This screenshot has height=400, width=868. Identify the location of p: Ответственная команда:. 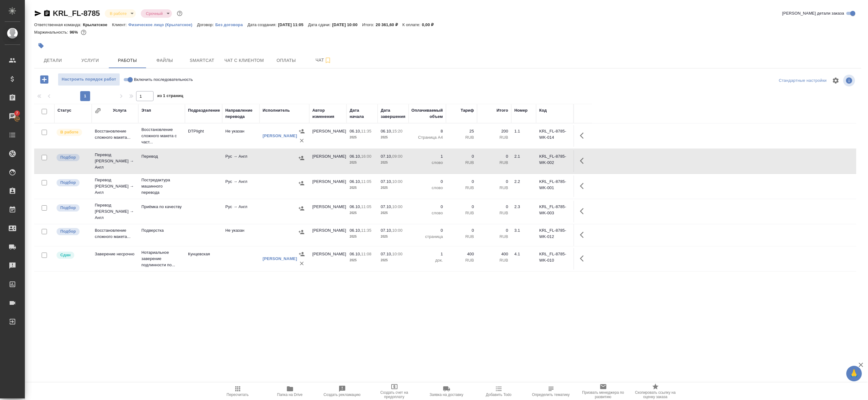
(58, 24).